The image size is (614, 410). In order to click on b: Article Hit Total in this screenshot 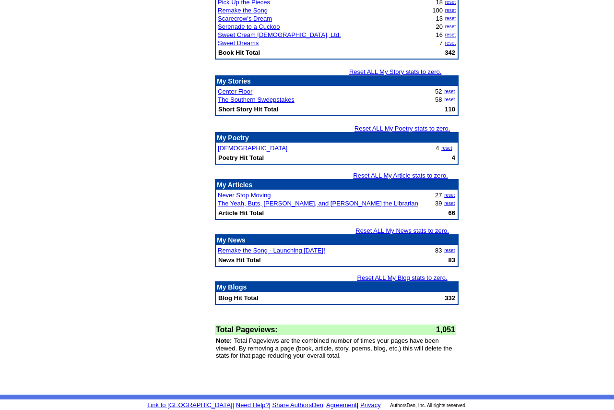, I will do `click(241, 212)`.